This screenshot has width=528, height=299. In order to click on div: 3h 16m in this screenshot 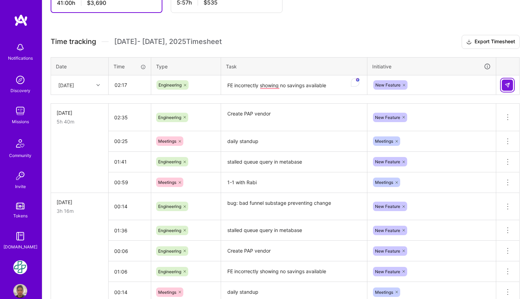, I will do `click(80, 211)`.